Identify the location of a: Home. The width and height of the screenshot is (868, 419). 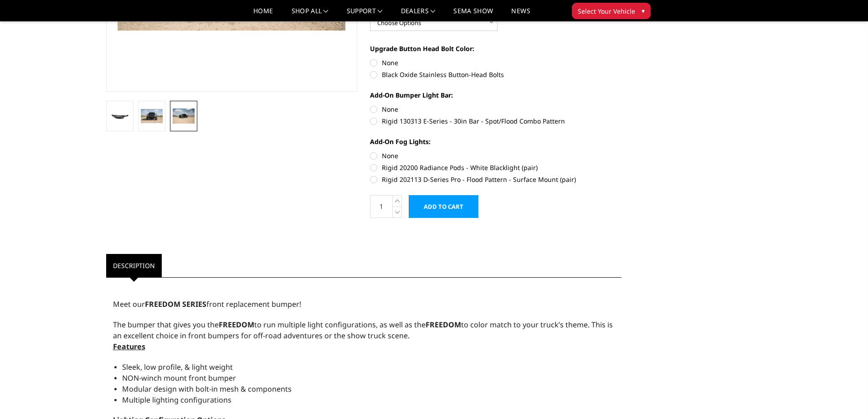
(263, 14).